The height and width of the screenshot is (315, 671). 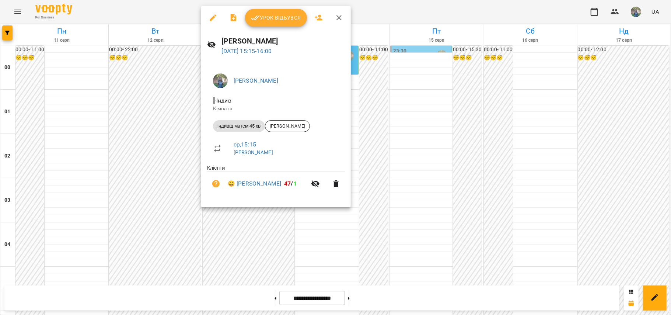 I want to click on span: - Індив, so click(x=223, y=100).